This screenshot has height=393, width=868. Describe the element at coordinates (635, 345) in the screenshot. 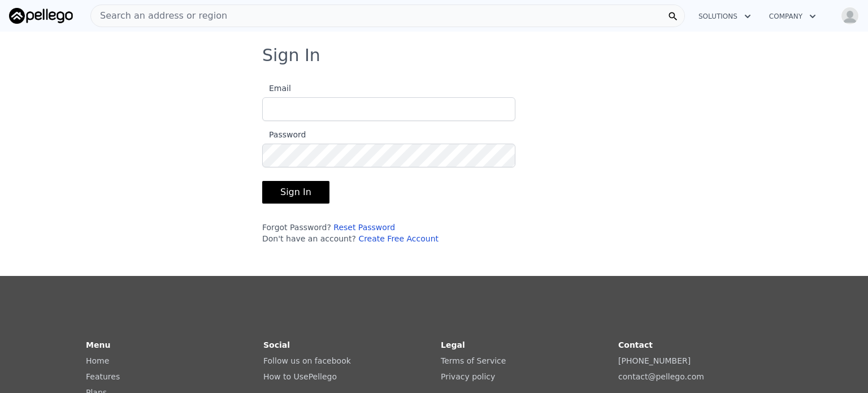

I see `strong: Contact` at that location.